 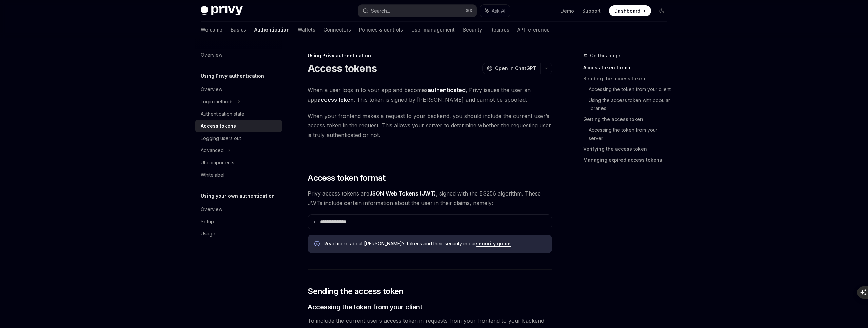 What do you see at coordinates (495, 11) in the screenshot?
I see `button: Ask AI` at bounding box center [495, 11].